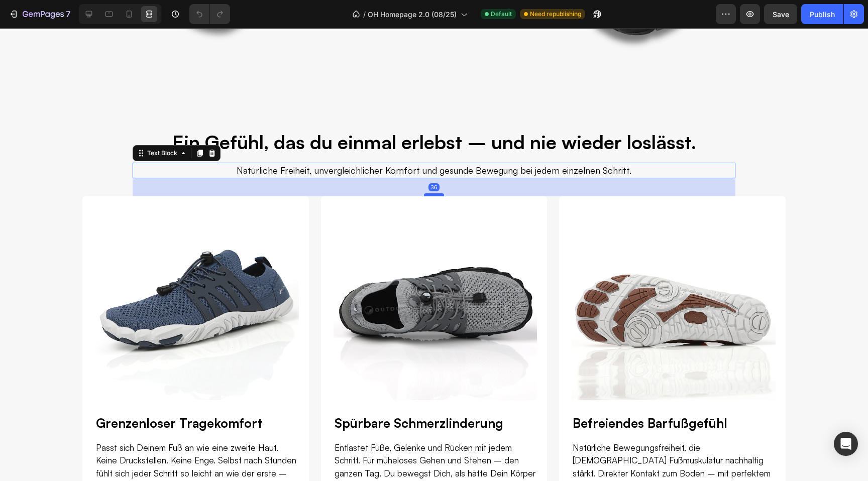  Describe the element at coordinates (673, 270) in the screenshot. I see `img: gempages_510192950911698093-dcfeecdc-35fb-4ad0-a70b-4e139536adad.jpg` at that location.